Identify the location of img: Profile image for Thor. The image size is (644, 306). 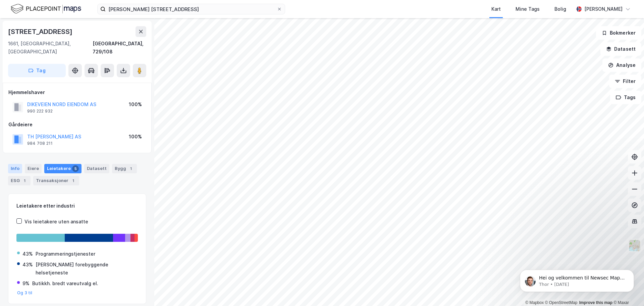
(21, 26).